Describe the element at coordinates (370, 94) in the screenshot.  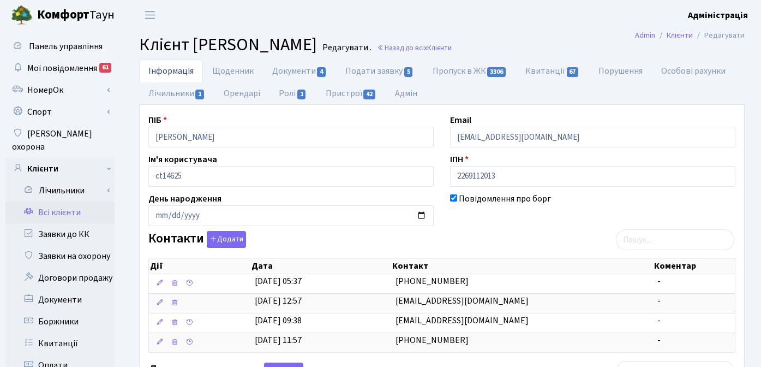
I see `span: 42` at that location.